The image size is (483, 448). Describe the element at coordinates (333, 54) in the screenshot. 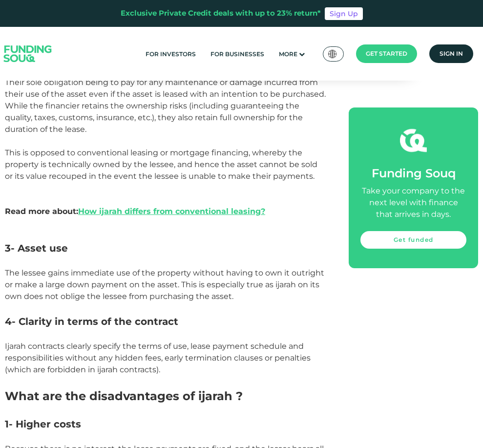

I see `img: SA Flag` at that location.